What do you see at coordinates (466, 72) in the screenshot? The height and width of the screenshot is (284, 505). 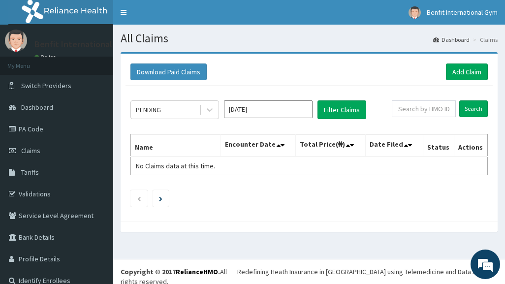 I see `a: Add Claim` at bounding box center [466, 72].